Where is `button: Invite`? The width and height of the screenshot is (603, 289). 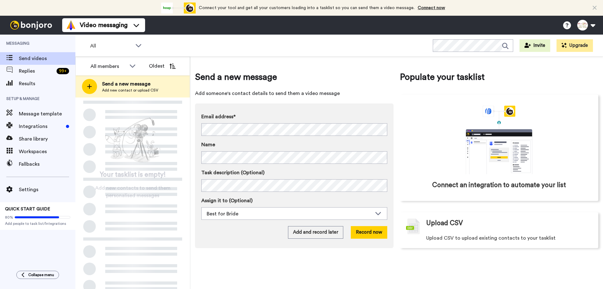
button: Invite is located at coordinates (535, 46).